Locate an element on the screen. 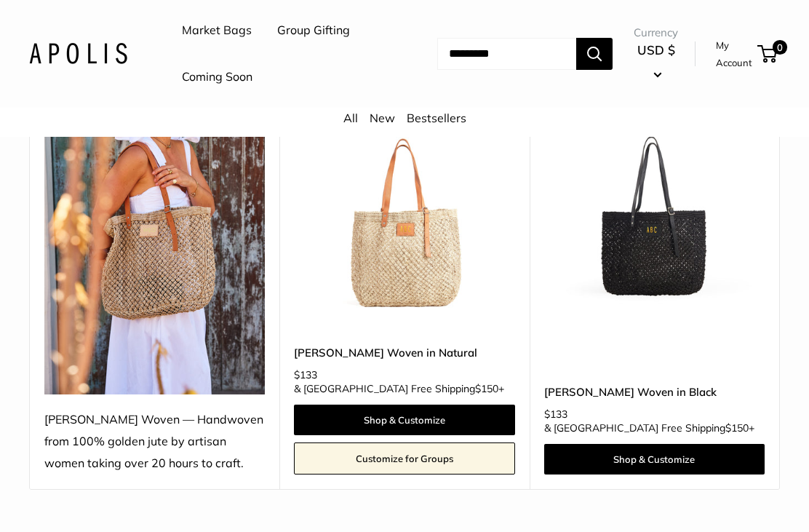 The width and height of the screenshot is (809, 532). a: Mercado Woven in NaturalMercado Woven in Natural is located at coordinates (404, 211).